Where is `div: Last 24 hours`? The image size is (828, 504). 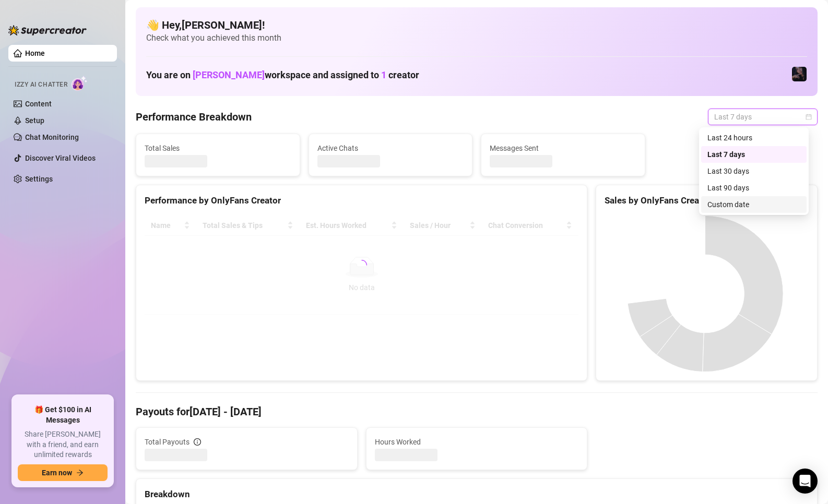 div: Last 24 hours is located at coordinates (754, 137).